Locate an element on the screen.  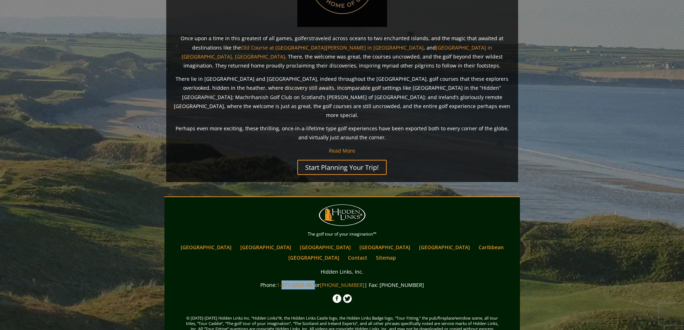
a: Sitemap is located at coordinates (386, 257).